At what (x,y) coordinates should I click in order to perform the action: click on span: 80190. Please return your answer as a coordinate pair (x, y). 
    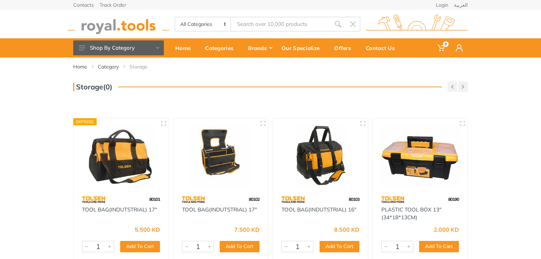
    Looking at the image, I should click on (454, 199).